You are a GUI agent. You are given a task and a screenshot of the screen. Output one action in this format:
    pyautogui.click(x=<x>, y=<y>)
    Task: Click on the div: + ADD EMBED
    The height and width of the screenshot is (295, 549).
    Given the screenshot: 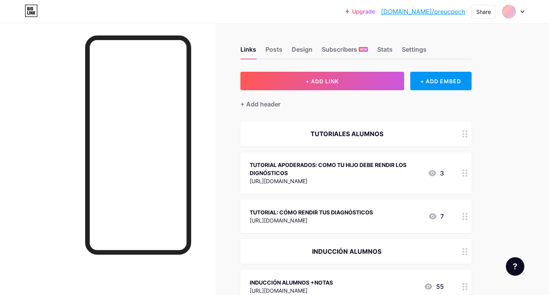 What is the action you would take?
    pyautogui.click(x=441, y=81)
    